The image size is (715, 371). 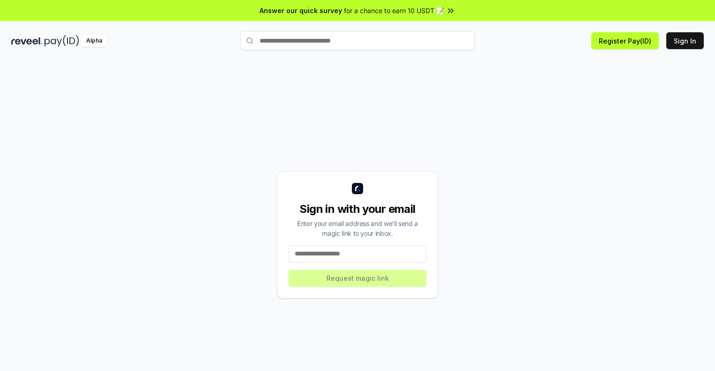 What do you see at coordinates (394, 10) in the screenshot?
I see `span: for a chance to earn 10 USDT 📝` at bounding box center [394, 10].